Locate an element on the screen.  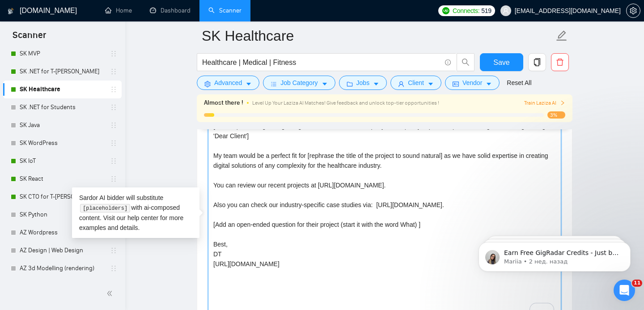
a: SK Python is located at coordinates (62, 215).